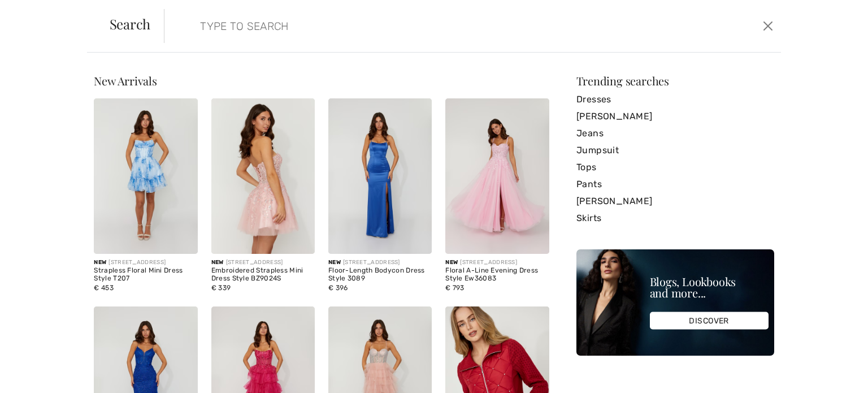 Image resolution: width=868 pixels, height=393 pixels. What do you see at coordinates (675, 218) in the screenshot?
I see `a: Skirts` at bounding box center [675, 218].